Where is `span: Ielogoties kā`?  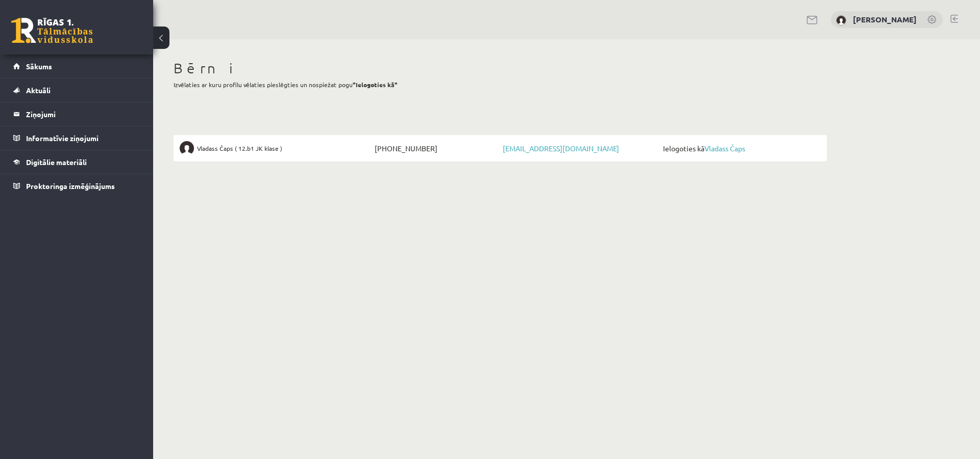 span: Ielogoties kā is located at coordinates (740, 149).